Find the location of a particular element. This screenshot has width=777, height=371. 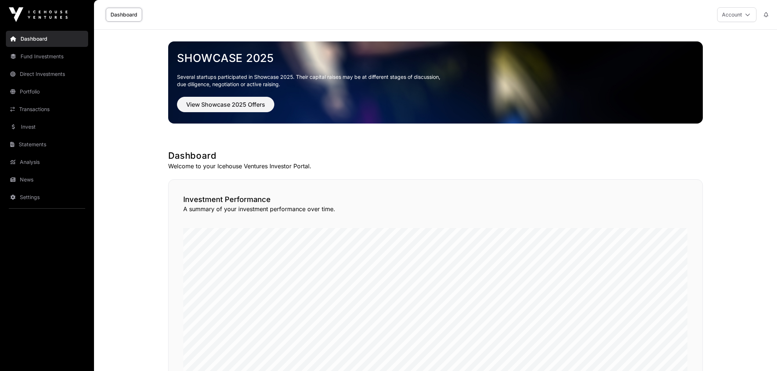

span: View Showcase 2025 Offers is located at coordinates (225, 105).